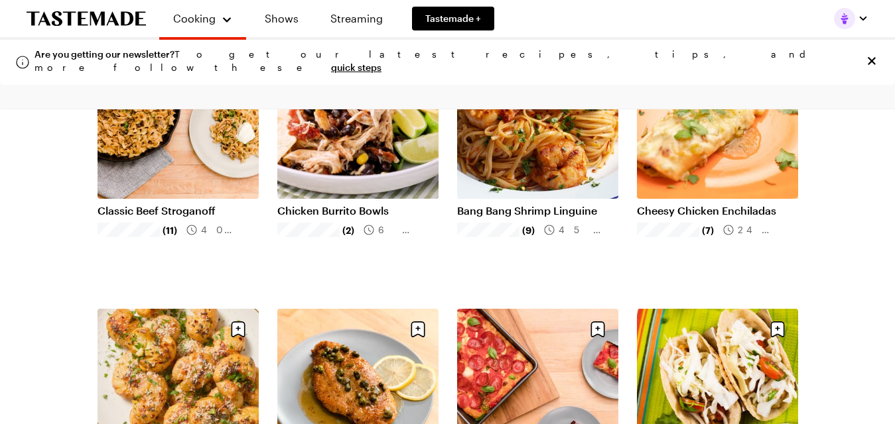 The image size is (895, 424). What do you see at coordinates (717, 211) in the screenshot?
I see `a: Cheesy Chicken Enchiladas` at bounding box center [717, 211].